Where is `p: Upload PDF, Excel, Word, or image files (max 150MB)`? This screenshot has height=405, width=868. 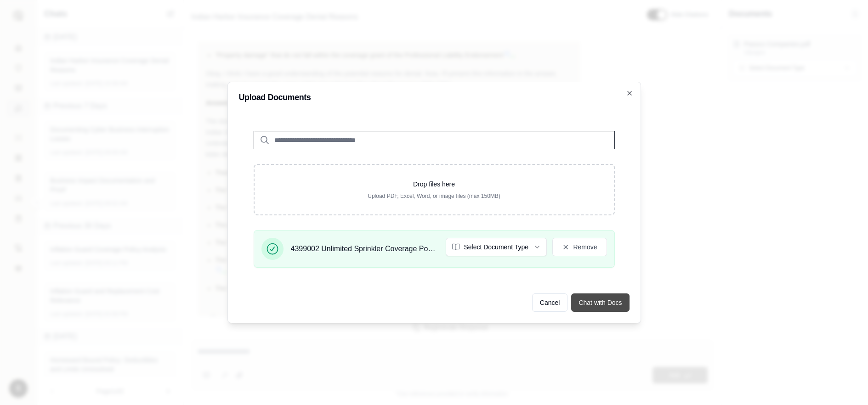
p: Upload PDF, Excel, Word, or image files (max 150MB) is located at coordinates (434, 196).